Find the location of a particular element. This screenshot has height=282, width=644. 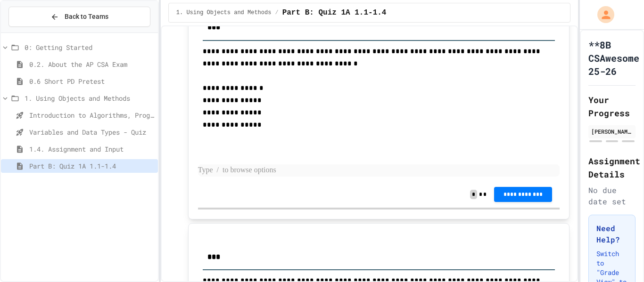

div: My Account is located at coordinates (602, 15).